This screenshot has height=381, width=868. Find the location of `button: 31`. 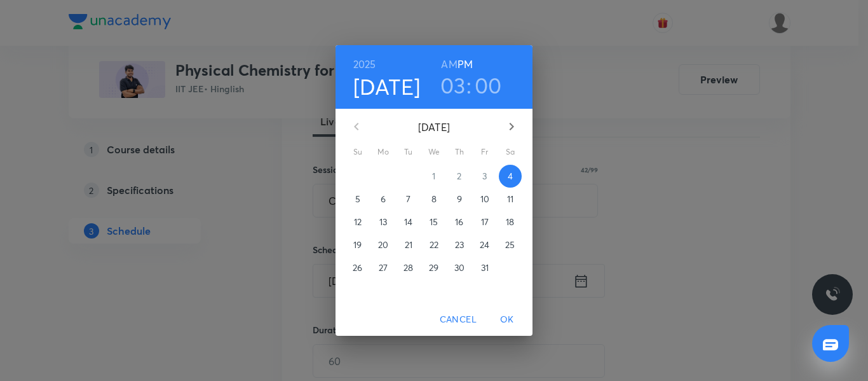

button: 31 is located at coordinates (485, 268).